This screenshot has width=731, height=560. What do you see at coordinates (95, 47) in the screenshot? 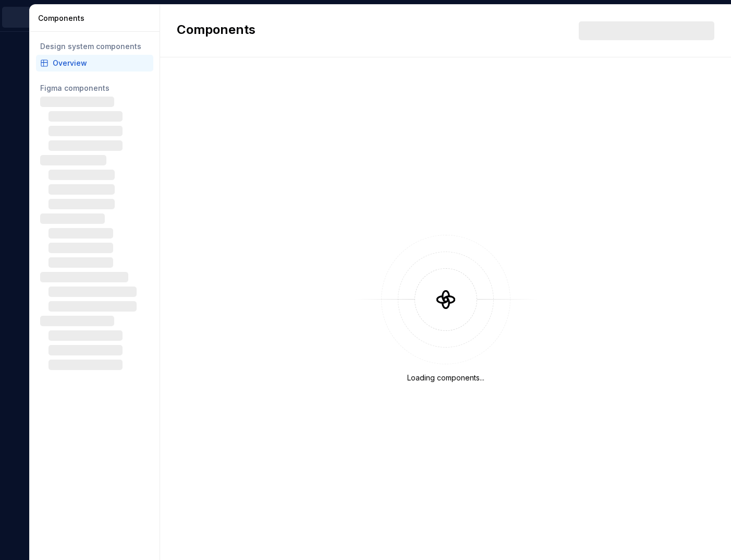
I see `div: Design system components` at bounding box center [95, 47].